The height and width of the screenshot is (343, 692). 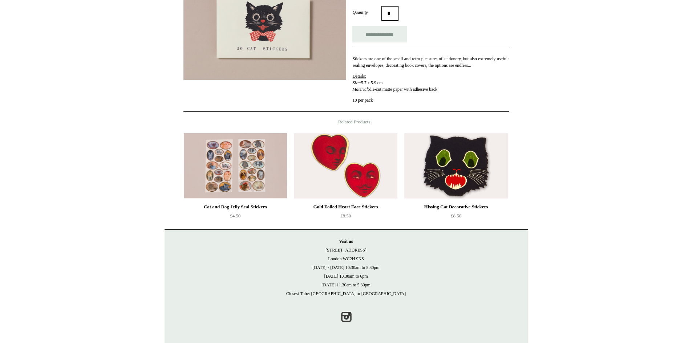 What do you see at coordinates (346, 241) in the screenshot?
I see `strong: Visit us` at bounding box center [346, 241].